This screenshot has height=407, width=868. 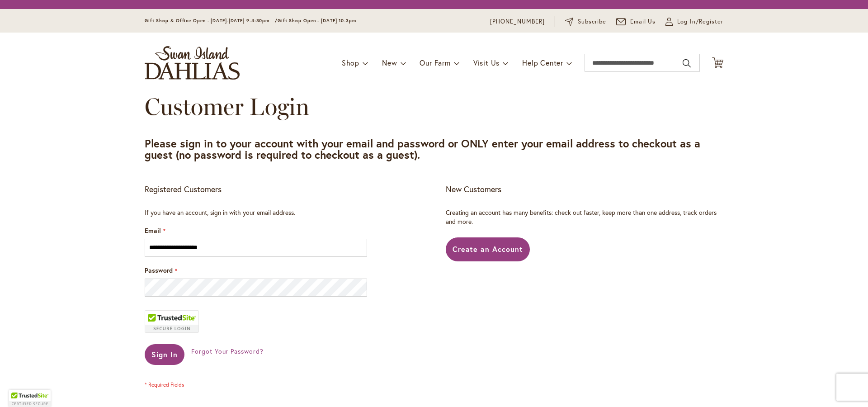 What do you see at coordinates (283, 212) in the screenshot?
I see `div: If you have an account, sign in with your email address.` at bounding box center [283, 212].